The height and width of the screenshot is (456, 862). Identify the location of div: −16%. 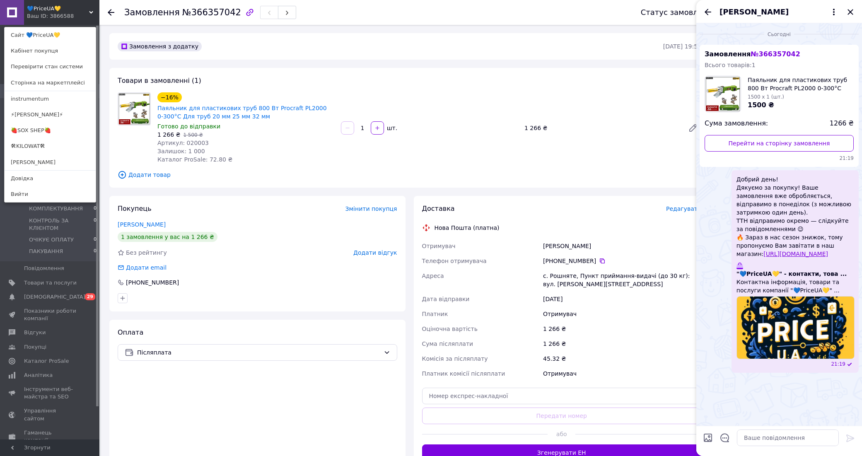
(169, 97).